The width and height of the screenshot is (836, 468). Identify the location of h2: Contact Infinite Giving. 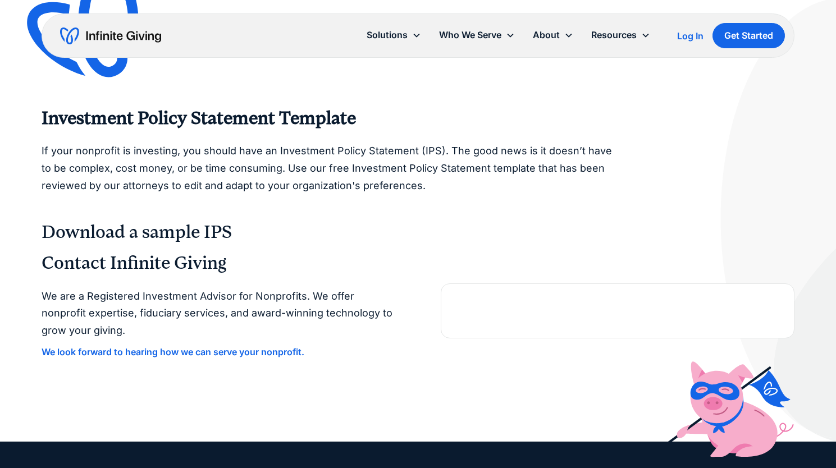
(218, 263).